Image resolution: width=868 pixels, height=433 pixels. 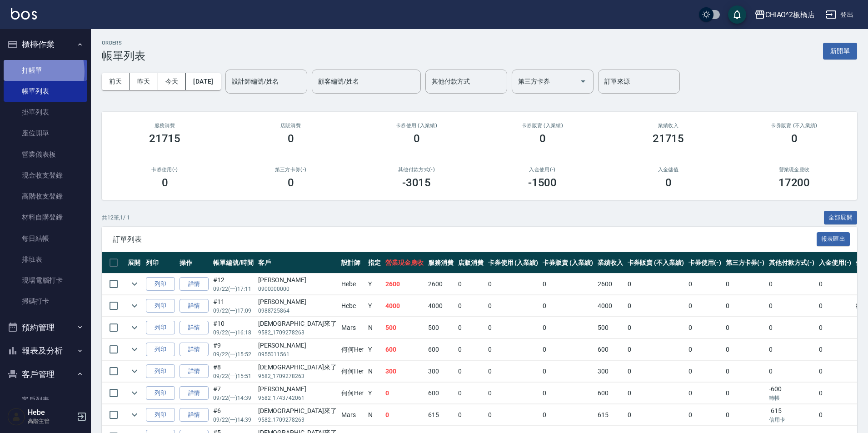 I want to click on h3: 0, so click(x=291, y=183).